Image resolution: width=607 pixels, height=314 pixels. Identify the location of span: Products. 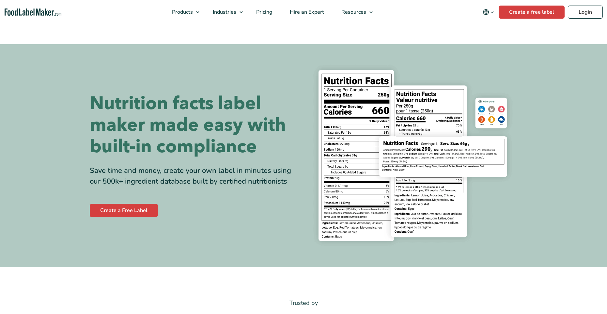
(182, 12).